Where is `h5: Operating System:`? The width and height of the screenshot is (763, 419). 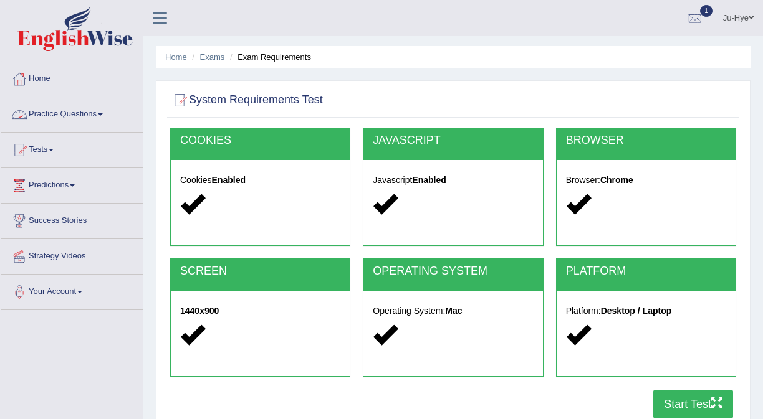
h5: Operating System: is located at coordinates (452, 311).